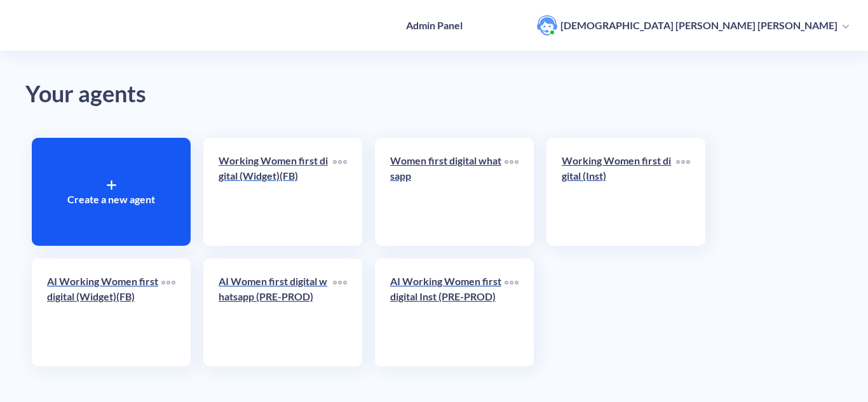  Describe the element at coordinates (448, 192) in the screenshot. I see `a: Women first digital whatsapp` at that location.